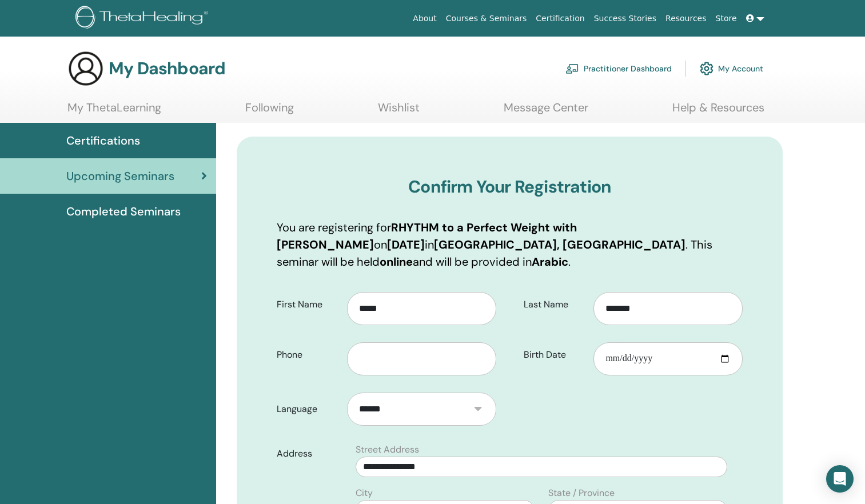 This screenshot has width=865, height=504. Describe the element at coordinates (546, 111) in the screenshot. I see `a: Message Center` at that location.